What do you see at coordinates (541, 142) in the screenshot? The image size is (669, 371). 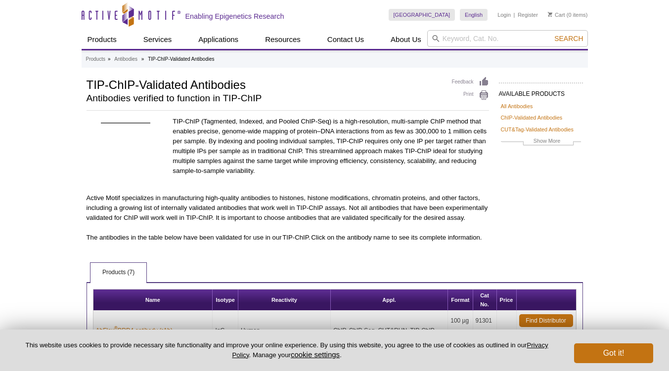 I see `a: Show More` at bounding box center [541, 142].